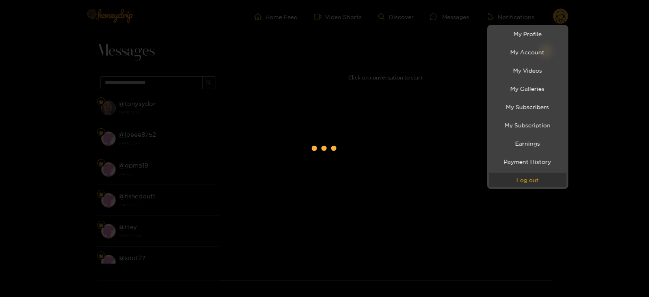 The image size is (649, 297). Describe the element at coordinates (528, 52) in the screenshot. I see `a: My Account` at that location.